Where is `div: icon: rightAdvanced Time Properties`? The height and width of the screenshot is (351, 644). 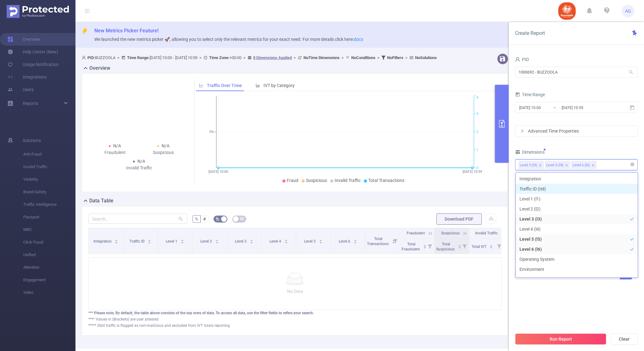
div: icon: rightAdvanced Time Properties is located at coordinates (577, 131).